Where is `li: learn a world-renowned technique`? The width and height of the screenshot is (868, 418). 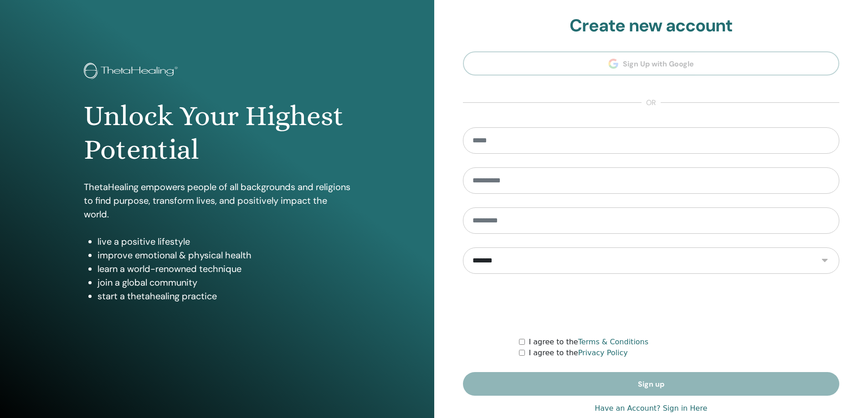
li: learn a world-renowned technique is located at coordinates (224, 269).